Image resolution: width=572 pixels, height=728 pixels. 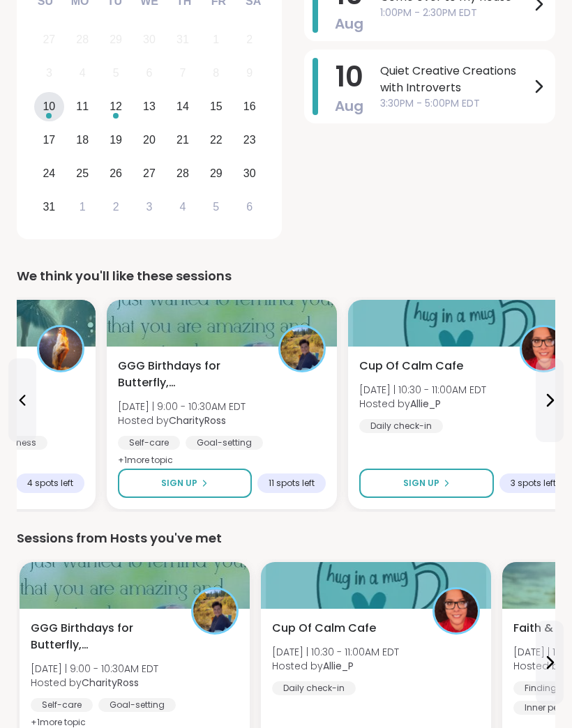 What do you see at coordinates (82, 173) in the screenshot?
I see `div: 25` at bounding box center [82, 173].